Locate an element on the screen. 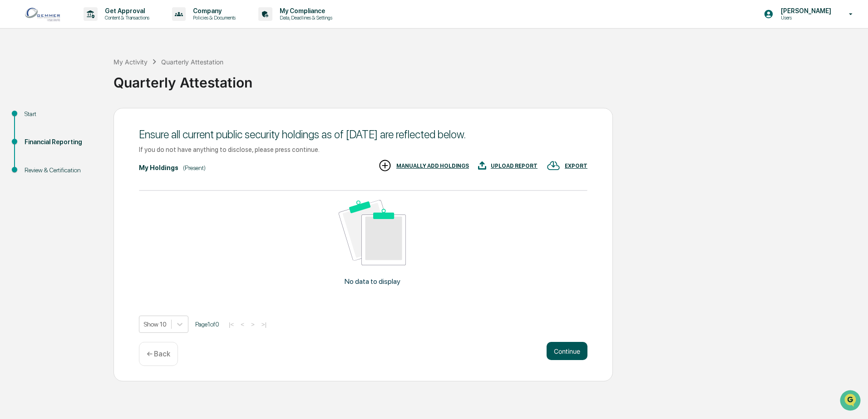 Image resolution: width=868 pixels, height=419 pixels. button: Start new chat is located at coordinates (160, 77).